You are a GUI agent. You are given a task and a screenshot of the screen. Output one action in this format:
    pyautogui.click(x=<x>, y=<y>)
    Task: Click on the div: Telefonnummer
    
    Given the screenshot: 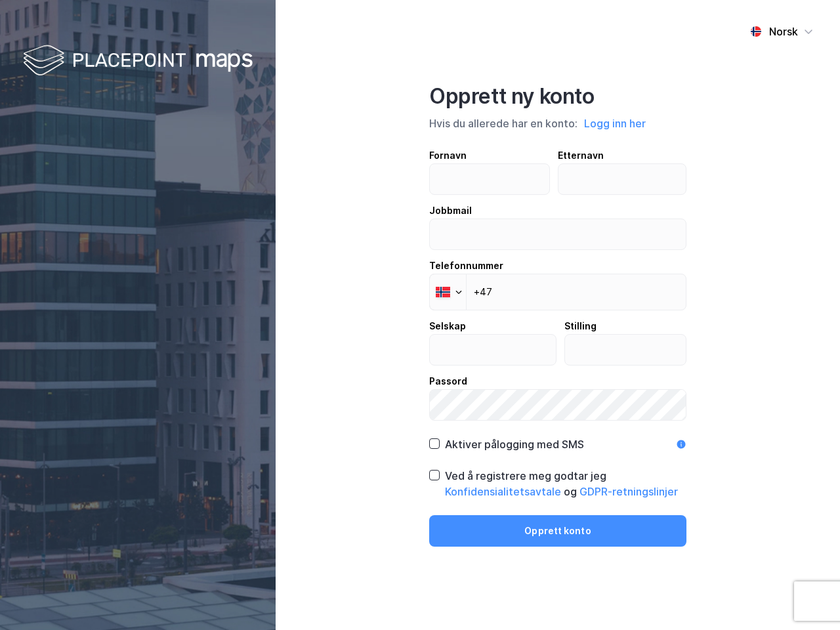 What is the action you would take?
    pyautogui.click(x=558, y=266)
    